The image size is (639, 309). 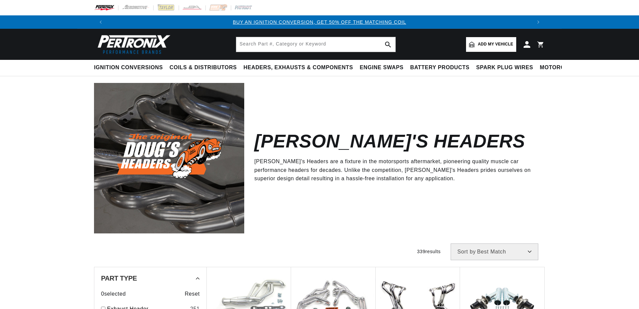 I want to click on span: Reset, so click(x=192, y=294).